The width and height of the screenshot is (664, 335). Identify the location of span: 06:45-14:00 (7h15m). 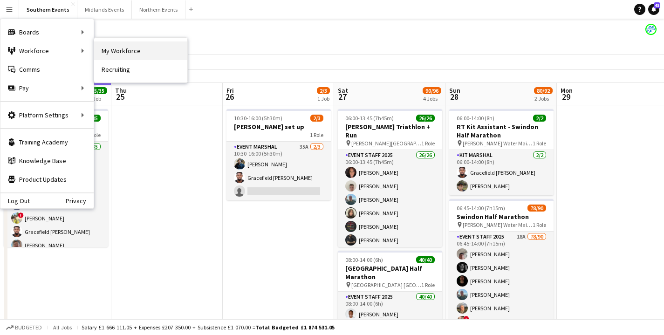
(481, 208).